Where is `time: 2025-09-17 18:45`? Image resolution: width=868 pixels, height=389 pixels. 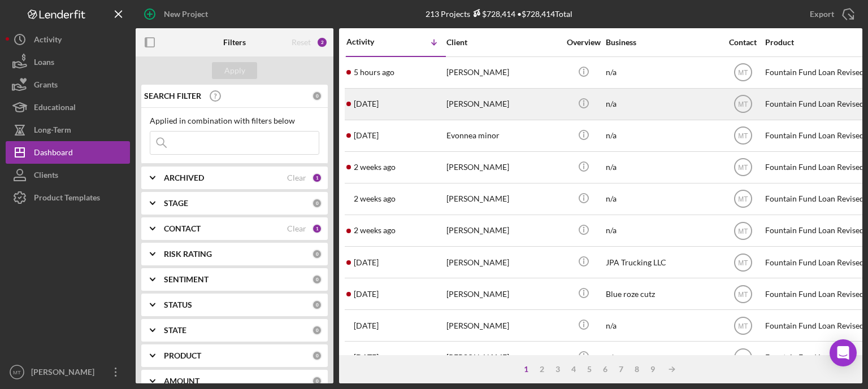 time: 2025-09-17 18:45 is located at coordinates (366, 104).